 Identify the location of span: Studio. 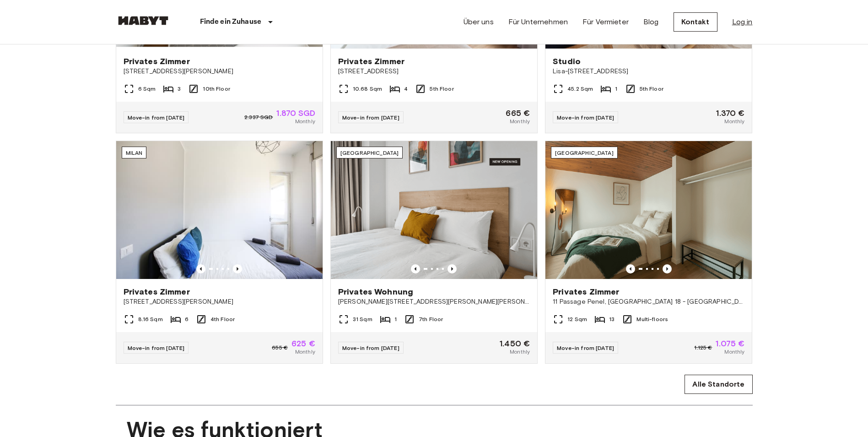
(567, 61).